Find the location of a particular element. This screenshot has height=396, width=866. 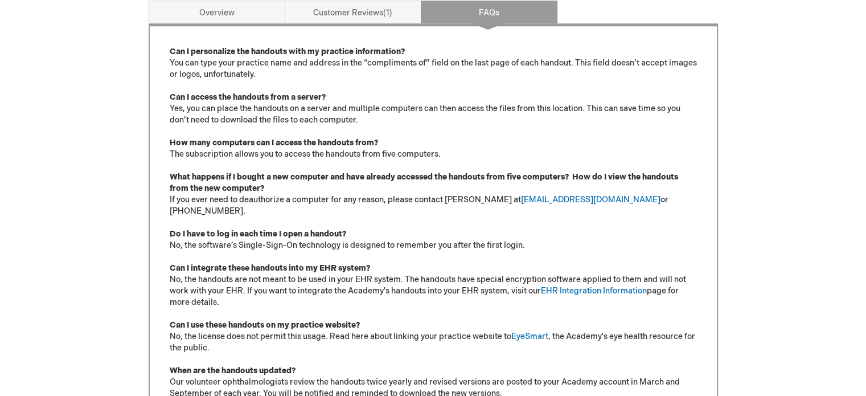

a: Overview is located at coordinates (217, 12).